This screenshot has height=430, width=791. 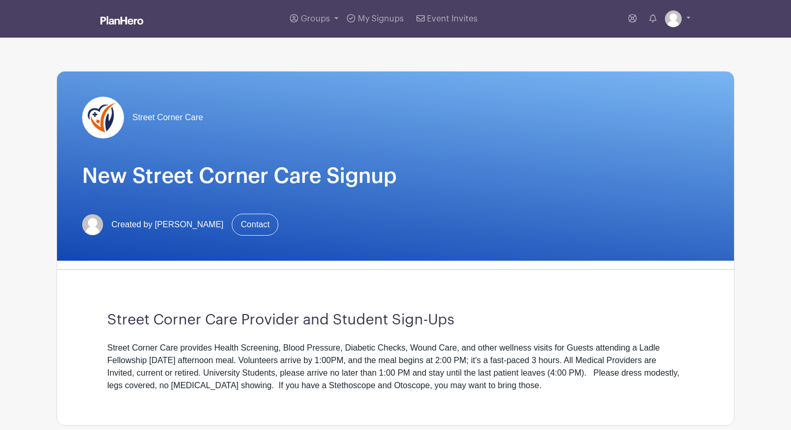 What do you see at coordinates (167, 118) in the screenshot?
I see `span: Street Corner Care` at bounding box center [167, 118].